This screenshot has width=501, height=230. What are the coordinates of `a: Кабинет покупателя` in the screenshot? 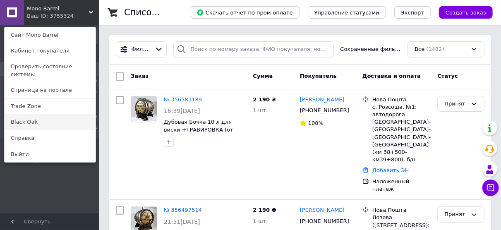 It's located at (50, 51).